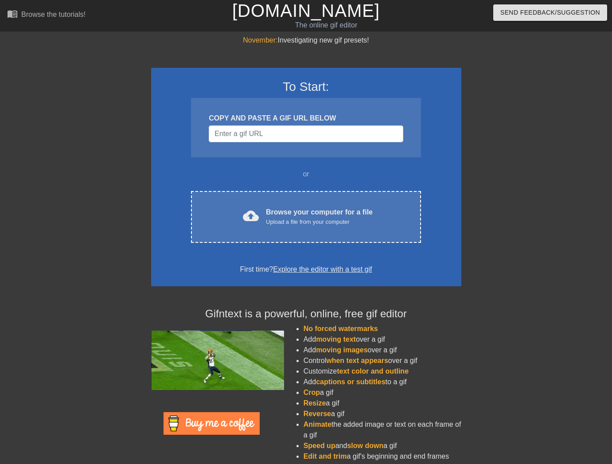 The height and width of the screenshot is (464, 612). I want to click on span: Speed up, so click(320, 446).